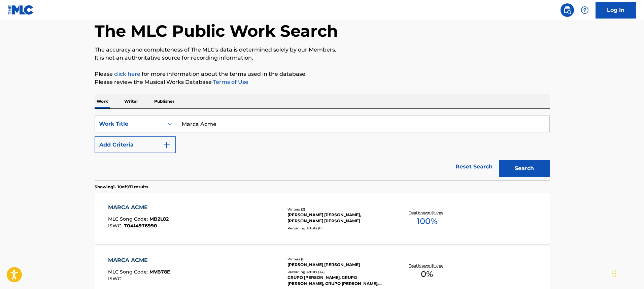 The height and width of the screenshot is (289, 644). Describe the element at coordinates (567, 10) in the screenshot. I see `img: search` at that location.